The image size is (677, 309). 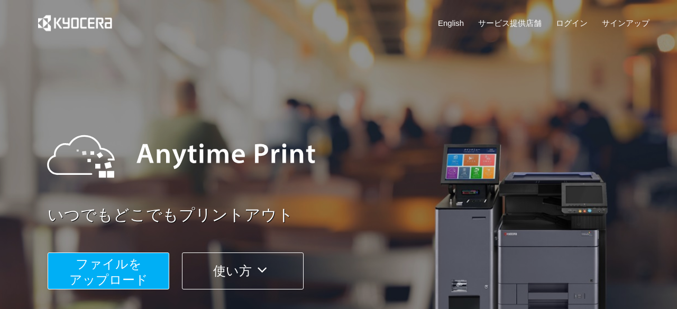 I want to click on button: ファイルを​​アップロード, so click(x=108, y=271).